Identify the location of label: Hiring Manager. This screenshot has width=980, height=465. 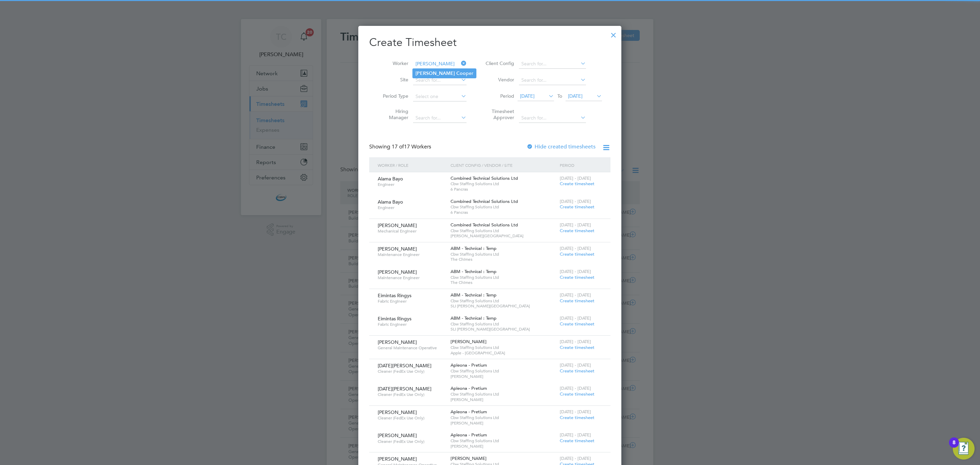
(393, 114).